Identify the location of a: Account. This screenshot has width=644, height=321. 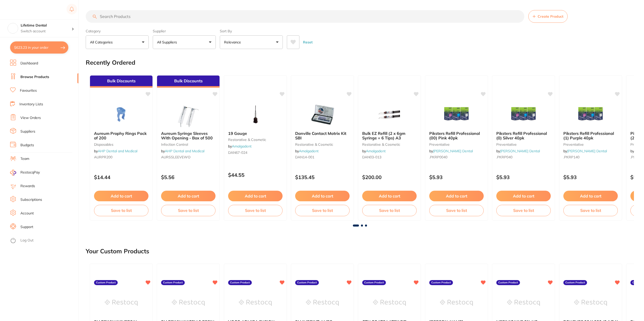
(27, 214).